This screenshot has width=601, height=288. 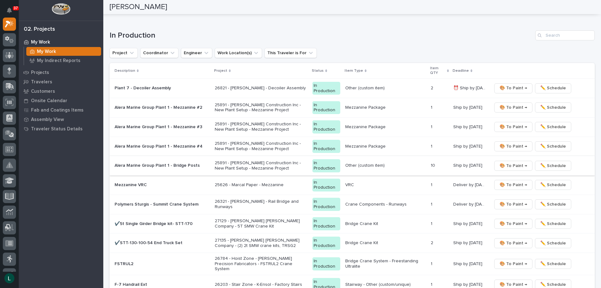 What do you see at coordinates (61, 9) in the screenshot?
I see `img: Workspace Logo` at bounding box center [61, 9].